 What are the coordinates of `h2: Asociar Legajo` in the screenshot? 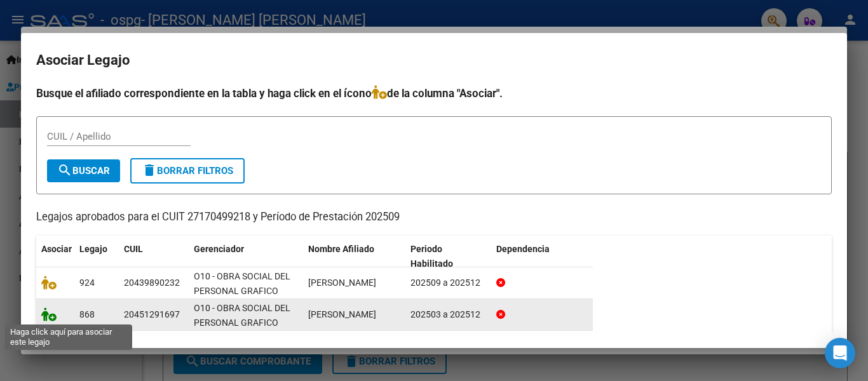 It's located at (434, 61).